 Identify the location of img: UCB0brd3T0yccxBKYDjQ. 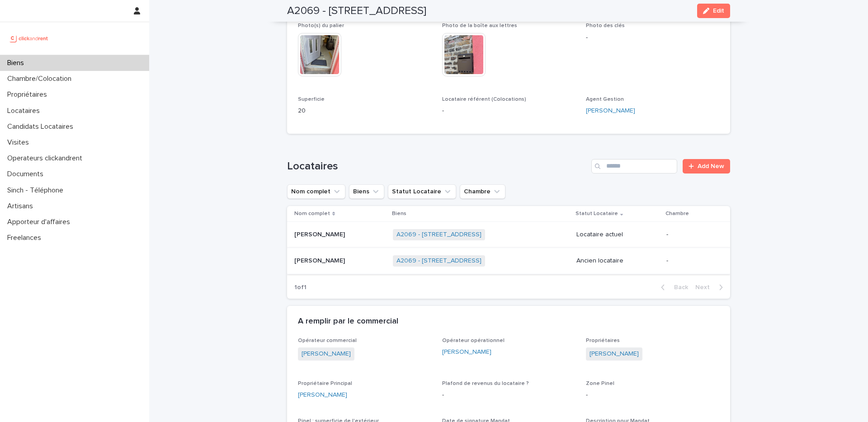
(29, 38).